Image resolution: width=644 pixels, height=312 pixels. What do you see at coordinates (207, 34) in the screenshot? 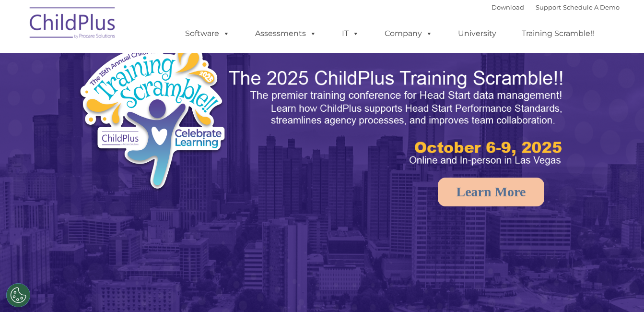
I see `a: Software` at bounding box center [207, 34].